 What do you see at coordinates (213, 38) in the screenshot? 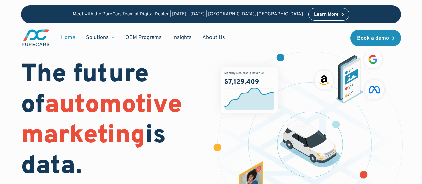
I see `a: About Us` at bounding box center [213, 38].